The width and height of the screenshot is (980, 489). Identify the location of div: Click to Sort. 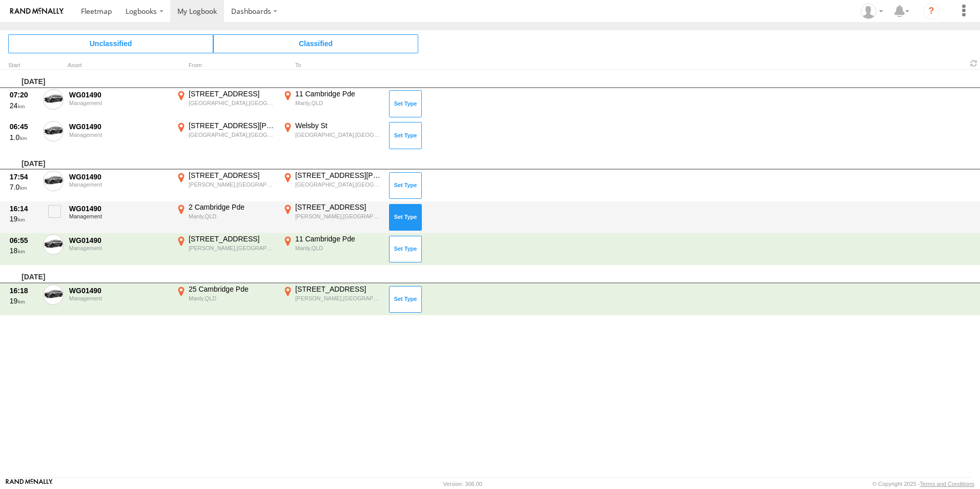
(24, 65).